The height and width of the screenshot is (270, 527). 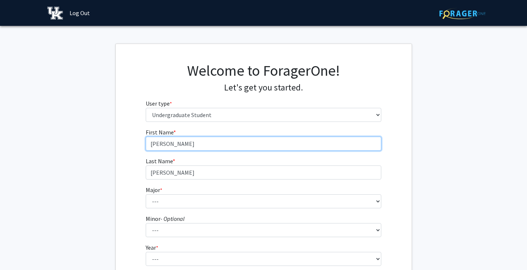 I want to click on h1: Welcome to ForagerOne!, so click(x=263, y=71).